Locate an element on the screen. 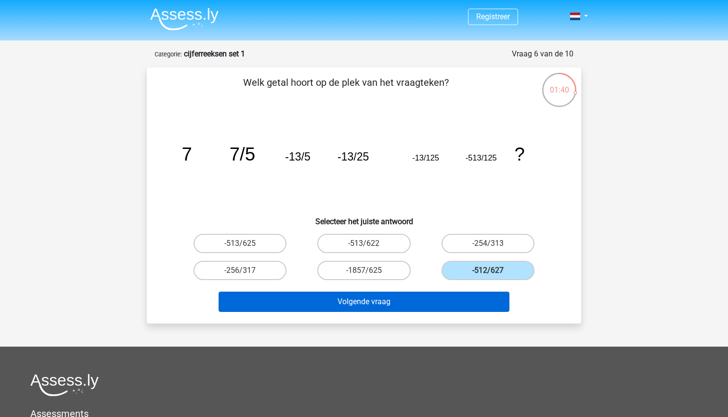  label: -513/622 is located at coordinates (364, 243).